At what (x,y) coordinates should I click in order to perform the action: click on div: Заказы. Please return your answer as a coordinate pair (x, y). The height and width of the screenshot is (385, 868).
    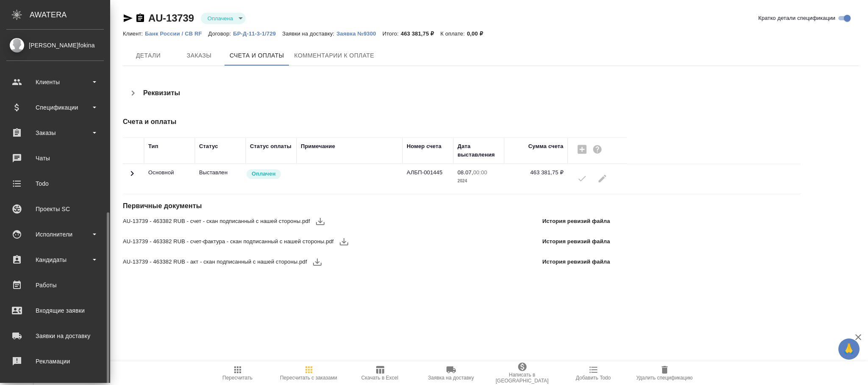
    Looking at the image, I should click on (55, 133).